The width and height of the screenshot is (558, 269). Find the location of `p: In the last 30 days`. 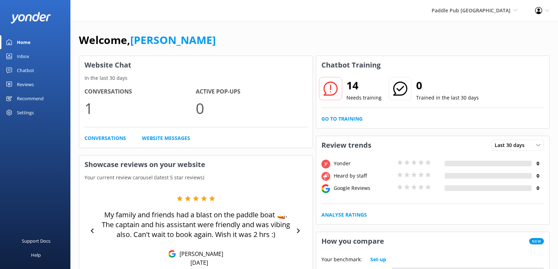

p: In the last 30 days is located at coordinates (196, 78).